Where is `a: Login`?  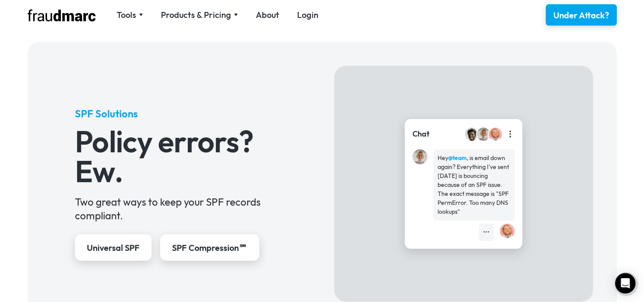 a: Login is located at coordinates (308, 15).